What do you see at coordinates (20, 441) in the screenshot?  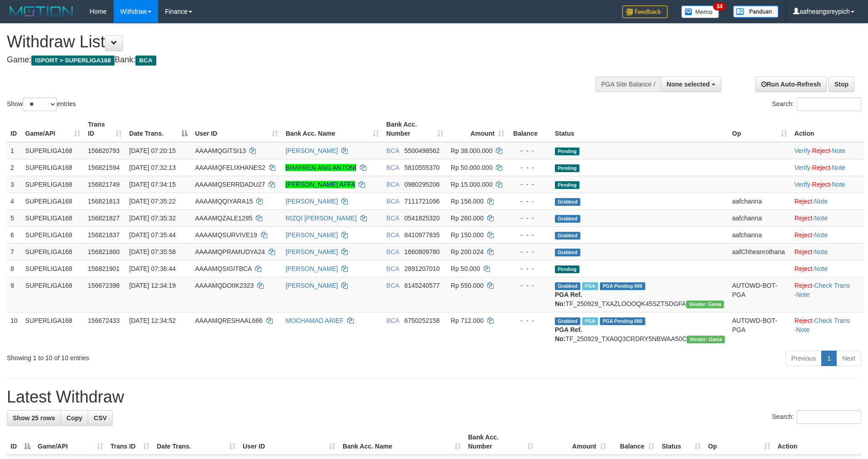 I see `th: ID: activate to sort column descending` at bounding box center [20, 441].